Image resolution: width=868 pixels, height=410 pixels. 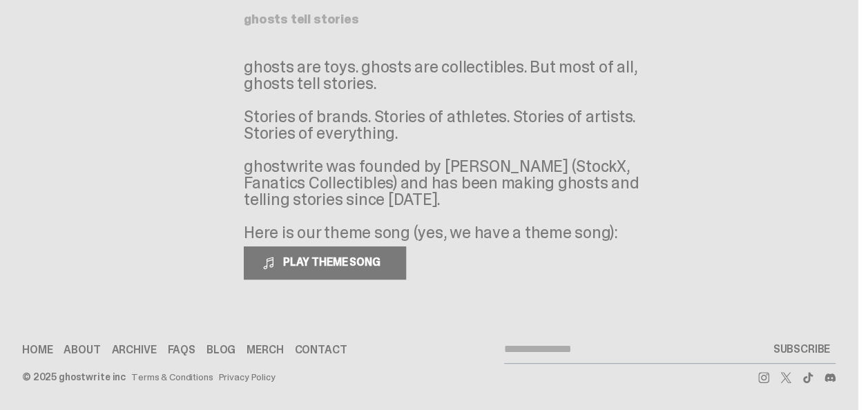 What do you see at coordinates (221, 350) in the screenshot?
I see `a: Blog` at bounding box center [221, 350].